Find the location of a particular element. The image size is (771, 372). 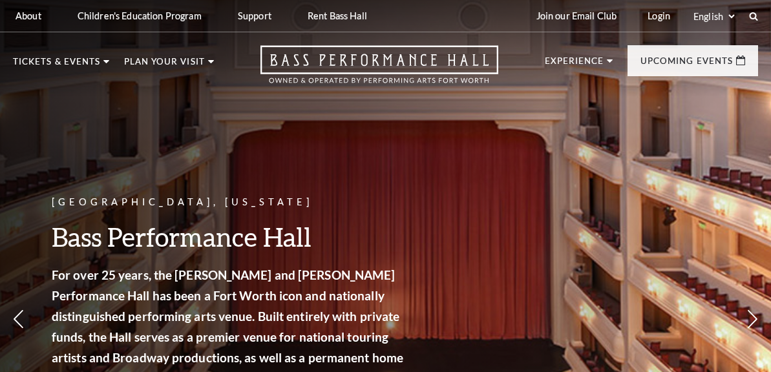

p: Upcoming Events is located at coordinates (686, 65).